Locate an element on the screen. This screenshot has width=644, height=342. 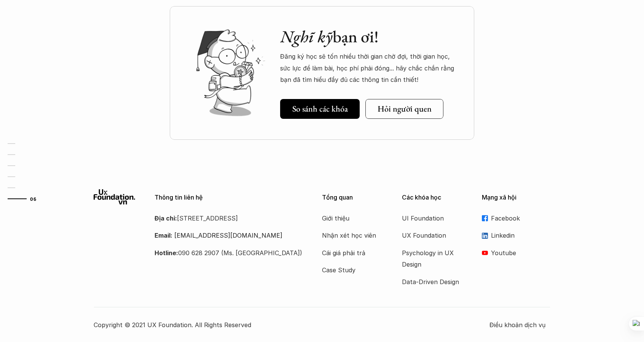
h2: bạn ơi! is located at coordinates (369, 37).